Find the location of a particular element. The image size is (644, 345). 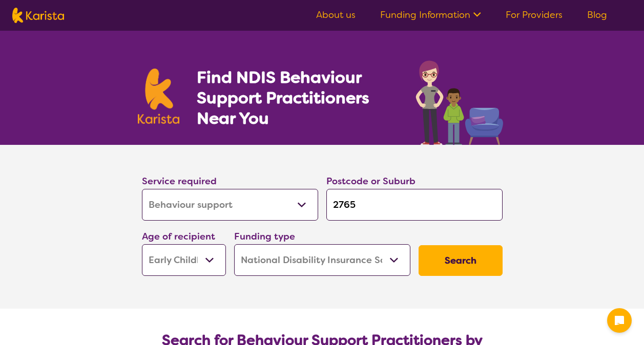

input: Type is located at coordinates (415, 205).